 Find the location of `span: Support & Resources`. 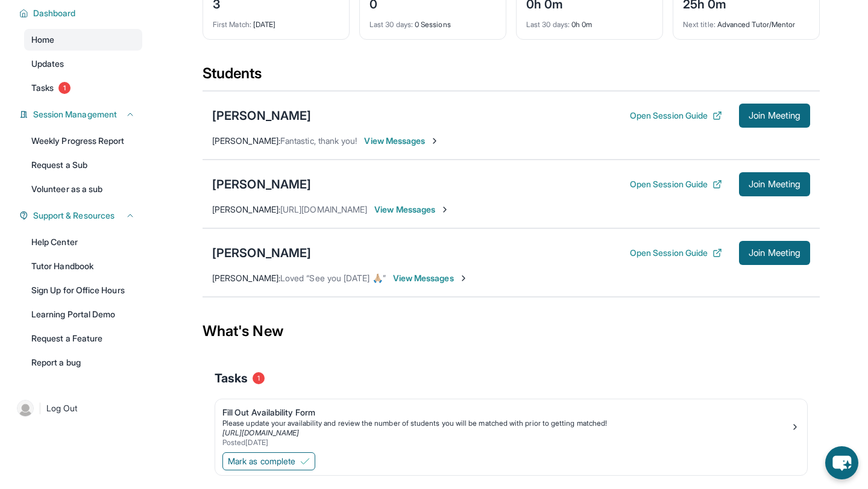

span: Support & Resources is located at coordinates (74, 216).